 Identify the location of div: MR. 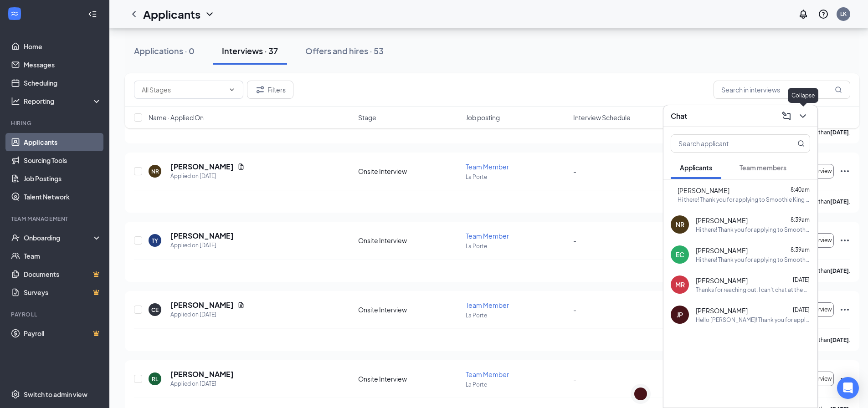
(680, 285).